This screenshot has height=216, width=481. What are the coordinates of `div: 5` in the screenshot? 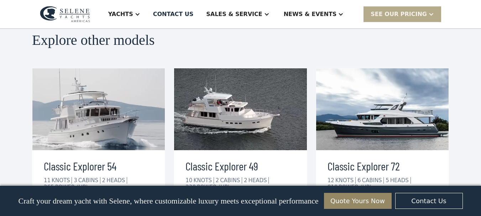 It's located at (388, 181).